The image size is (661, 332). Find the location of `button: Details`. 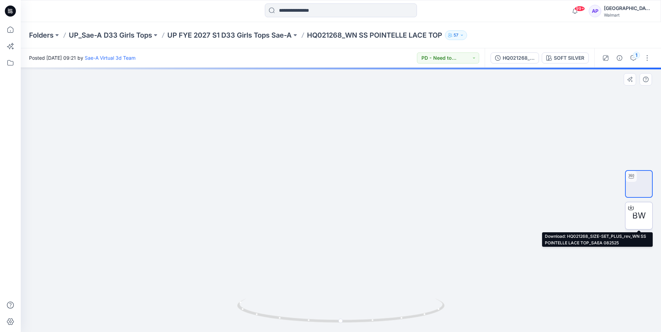

button: Details is located at coordinates (619, 58).